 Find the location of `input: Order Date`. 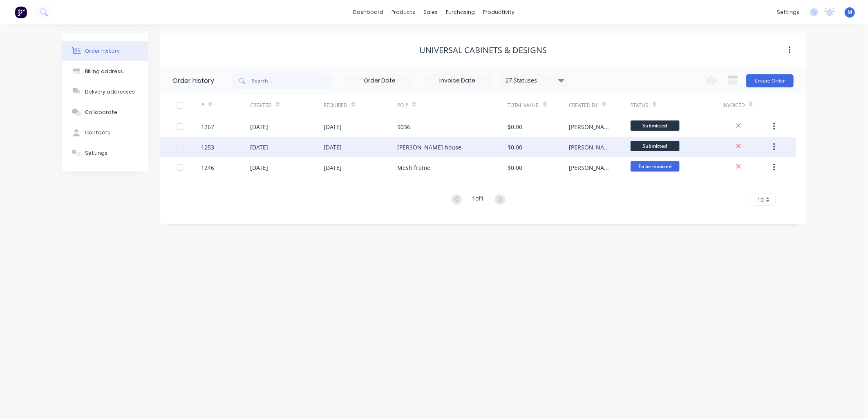

input: Order Date is located at coordinates (380, 81).